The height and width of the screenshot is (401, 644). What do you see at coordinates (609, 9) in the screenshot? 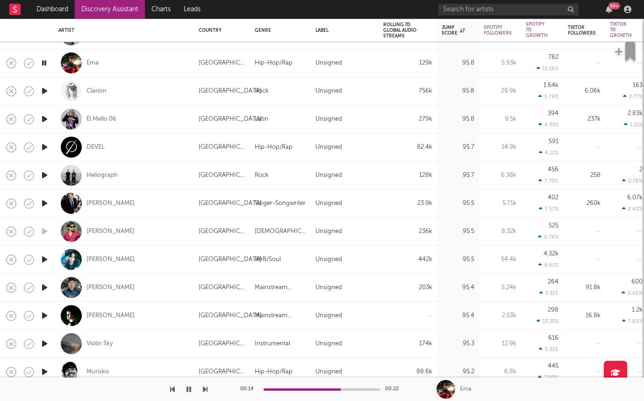
I see `button: 99+` at bounding box center [609, 9].